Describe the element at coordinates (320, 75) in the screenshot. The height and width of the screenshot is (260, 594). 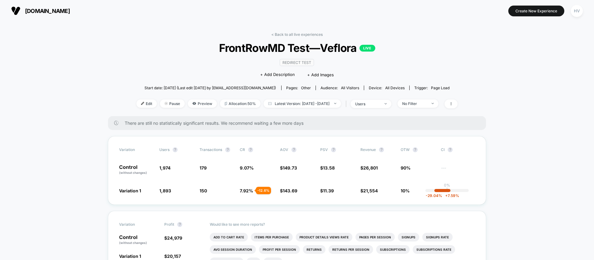
I see `span: + Add Images` at that location.